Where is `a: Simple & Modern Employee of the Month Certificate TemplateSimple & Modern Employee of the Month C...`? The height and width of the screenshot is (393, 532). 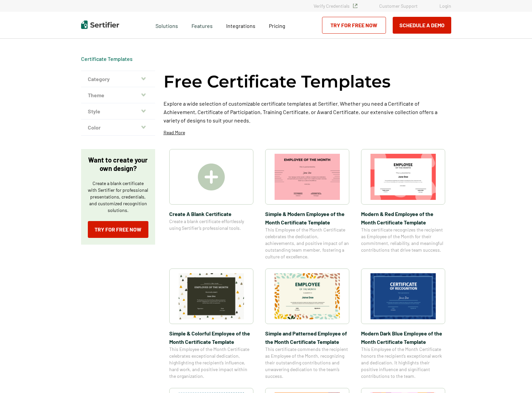
a: Simple & Modern Employee of the Month Certificate TemplateSimple & Modern Employee of the Month C... is located at coordinates (307, 204).